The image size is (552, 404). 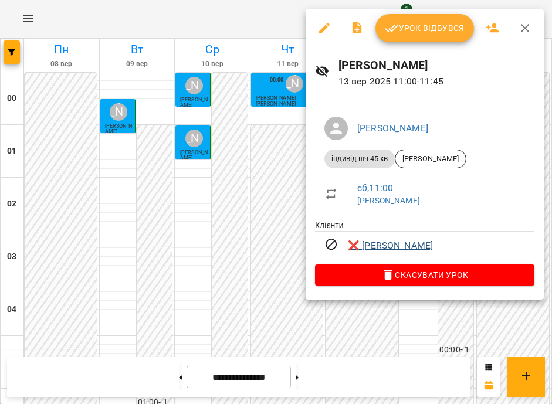 What do you see at coordinates (331, 244) in the screenshot?
I see `svg: Візит скасовано` at bounding box center [331, 244].